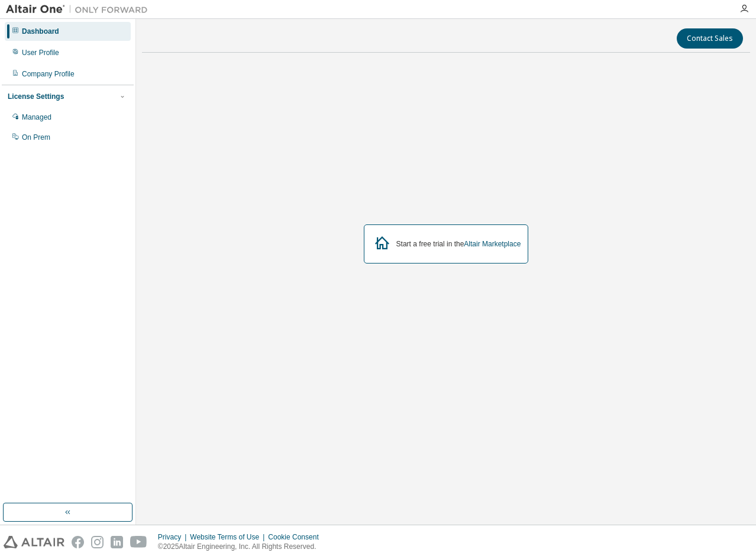  Describe the element at coordinates (459, 244) in the screenshot. I see `div: Start a free trial in the` at that location.